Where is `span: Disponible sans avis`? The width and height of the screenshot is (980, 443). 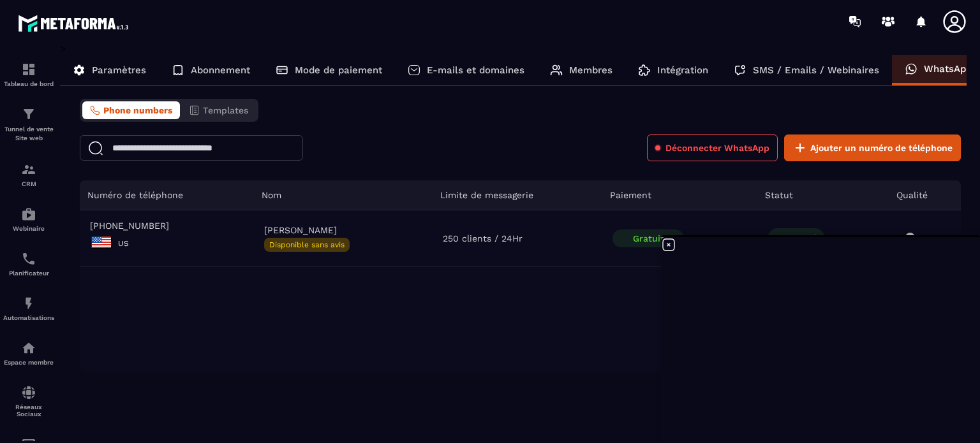 span: Disponible sans avis is located at coordinates (307, 245).